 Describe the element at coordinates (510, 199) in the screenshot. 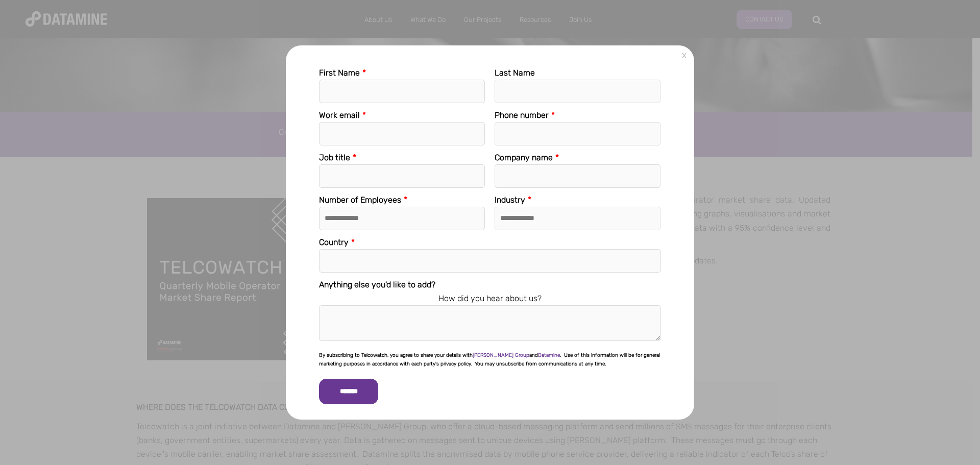

I see `span: Industry` at that location.